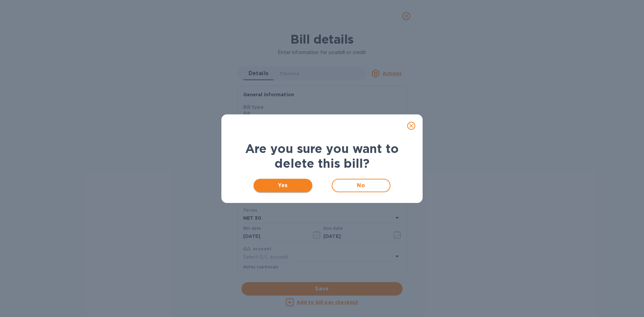 This screenshot has height=317, width=644. Describe the element at coordinates (283, 186) in the screenshot. I see `button: Yes` at that location.